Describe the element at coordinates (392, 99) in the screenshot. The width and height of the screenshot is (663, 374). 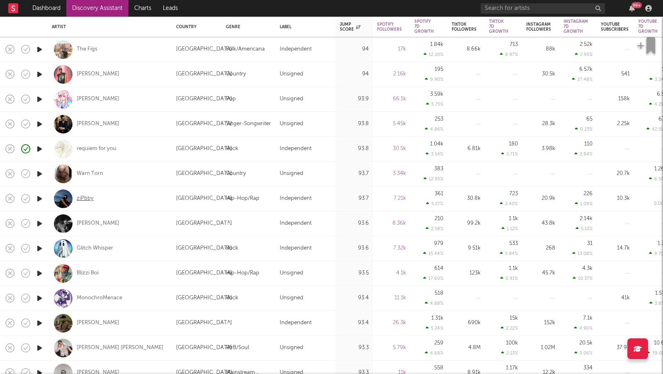
I see `div: 66.1k` at that location.